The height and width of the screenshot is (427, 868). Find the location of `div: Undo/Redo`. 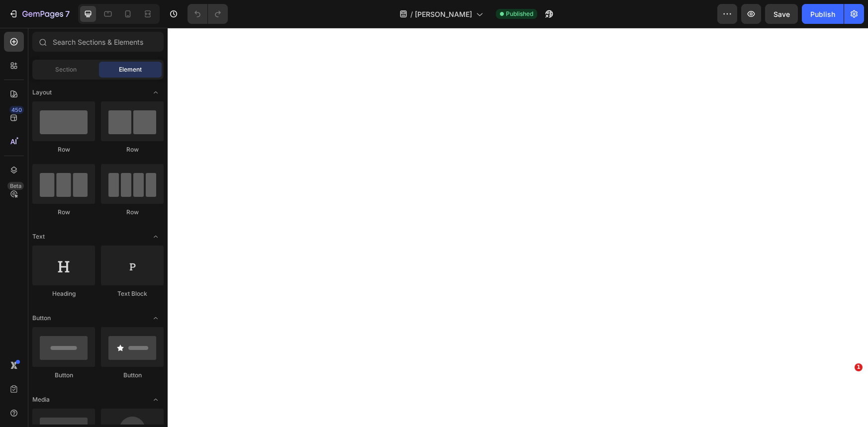

div: Undo/Redo is located at coordinates (208, 14).